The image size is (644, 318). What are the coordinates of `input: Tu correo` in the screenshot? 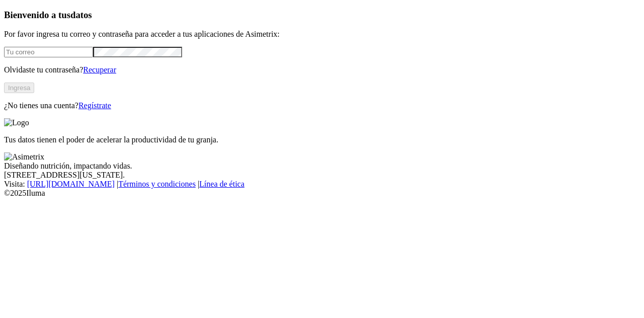 It's located at (48, 52).